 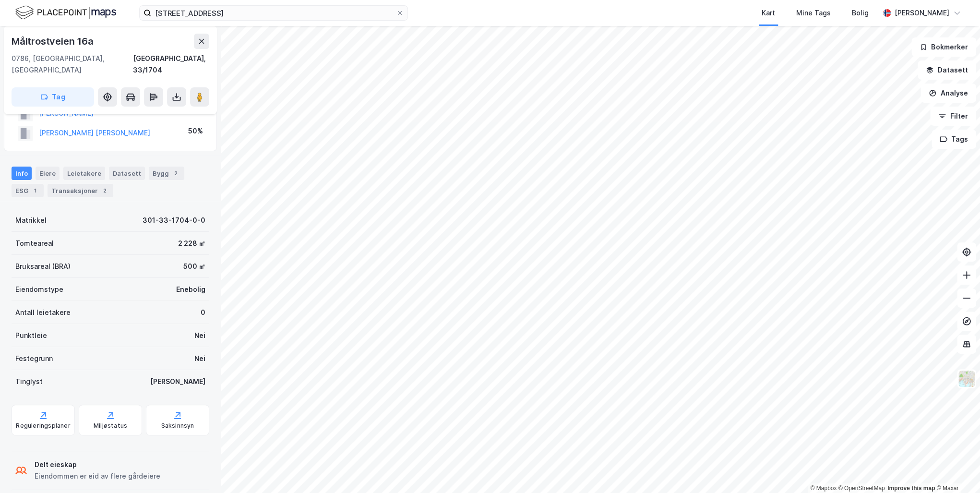 What do you see at coordinates (110, 426) in the screenshot?
I see `div: Miljøstatus` at bounding box center [110, 426].